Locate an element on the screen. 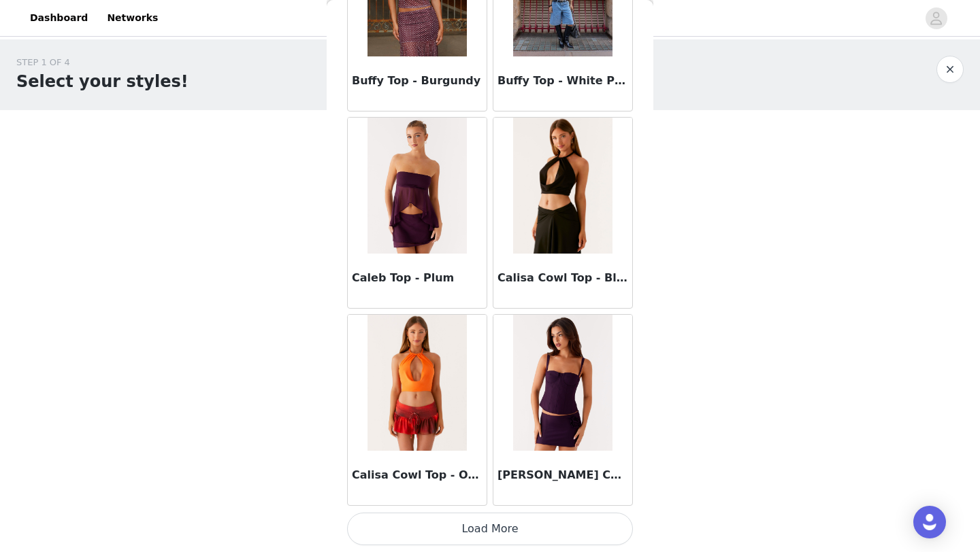  div: STEP 1 OF 4 is located at coordinates (102, 62).